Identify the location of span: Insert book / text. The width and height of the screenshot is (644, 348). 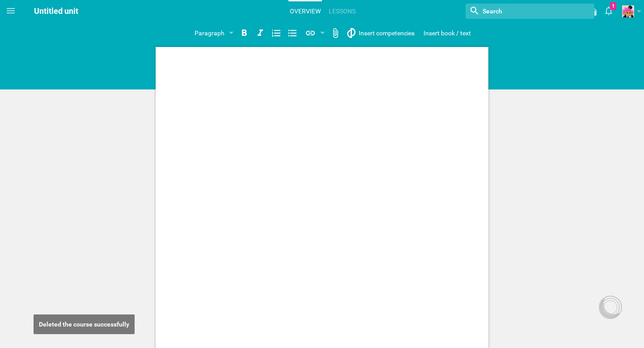
(447, 33).